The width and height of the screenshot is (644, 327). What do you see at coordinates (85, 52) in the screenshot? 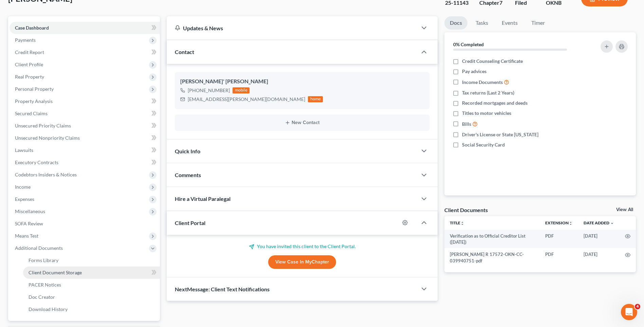
I see `a: Credit Report` at bounding box center [85, 52].